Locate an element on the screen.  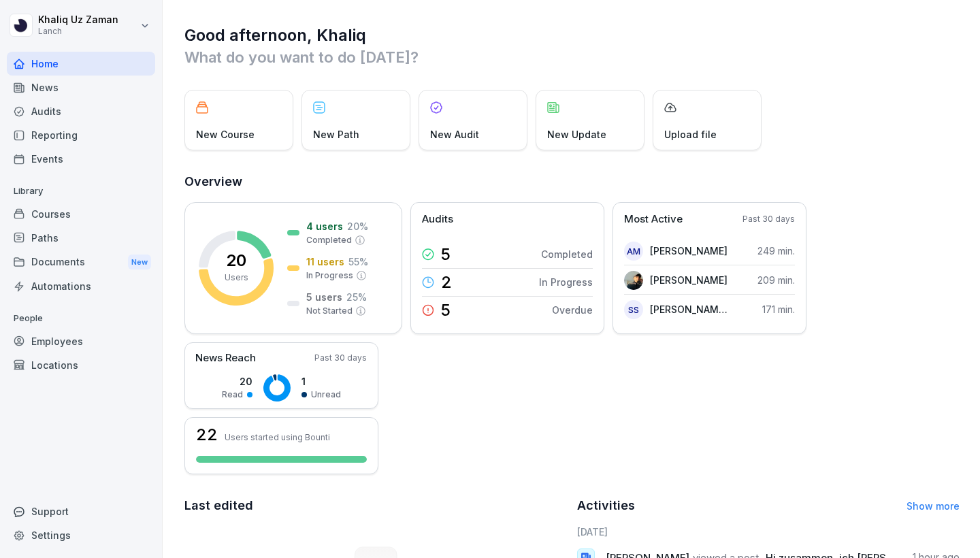
p: 1 is located at coordinates (321, 381).